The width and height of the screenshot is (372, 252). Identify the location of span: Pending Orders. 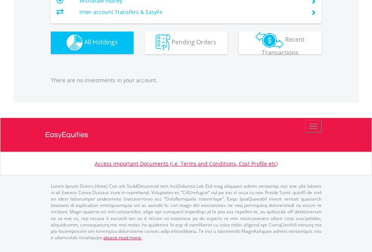
(194, 42).